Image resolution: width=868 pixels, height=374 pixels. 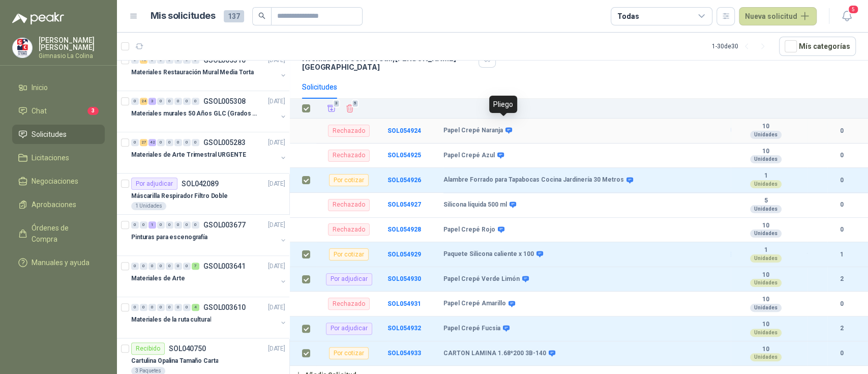 What do you see at coordinates (533, 180) in the screenshot?
I see `b: Alambre Forrado para Tapabocas Cocina Jardinería 30 Metros` at bounding box center [533, 180].